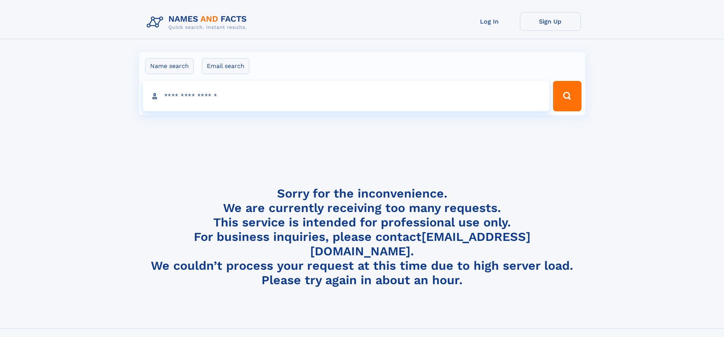  Describe the element at coordinates (346, 96) in the screenshot. I see `input: search input` at that location.